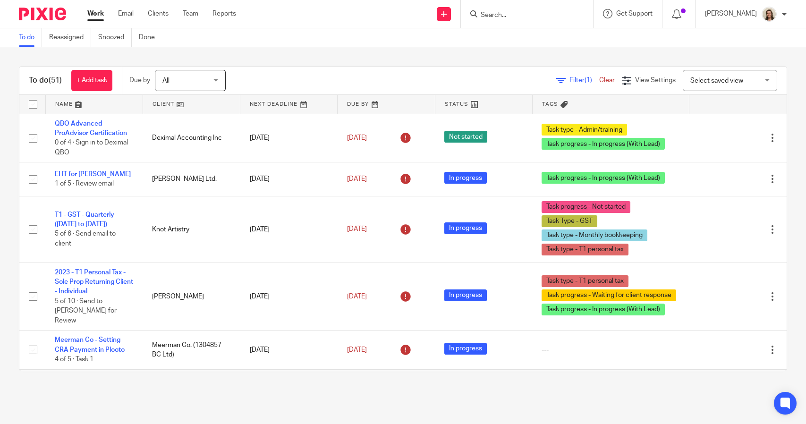 The image size is (806, 424). What do you see at coordinates (45, 80) in the screenshot?
I see `h1: To do` at bounding box center [45, 80].